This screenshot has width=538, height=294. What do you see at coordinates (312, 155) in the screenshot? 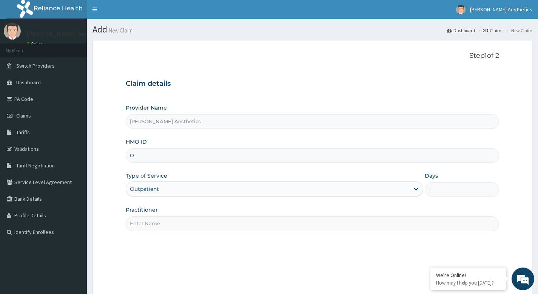
I see `input: Enter HMO ID` at bounding box center [312, 155].